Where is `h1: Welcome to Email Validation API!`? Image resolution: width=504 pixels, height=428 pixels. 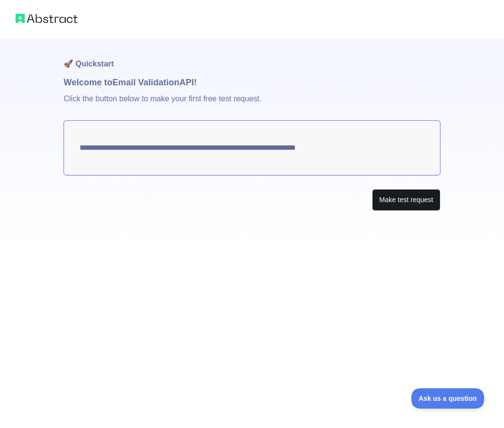 h1: Welcome to Email Validation API! is located at coordinates (252, 82).